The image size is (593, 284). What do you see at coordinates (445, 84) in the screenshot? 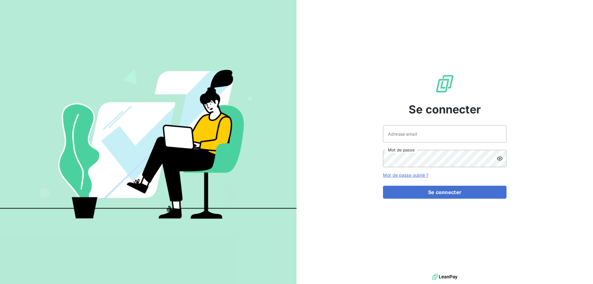
I see `img: Logo LeanPay` at bounding box center [445, 84].